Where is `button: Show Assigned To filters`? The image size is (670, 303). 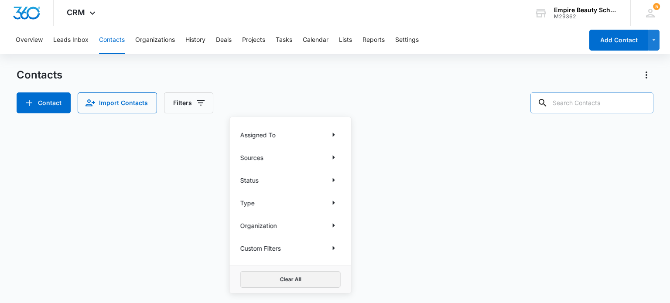
button: Show Assigned To filters is located at coordinates (333, 135).